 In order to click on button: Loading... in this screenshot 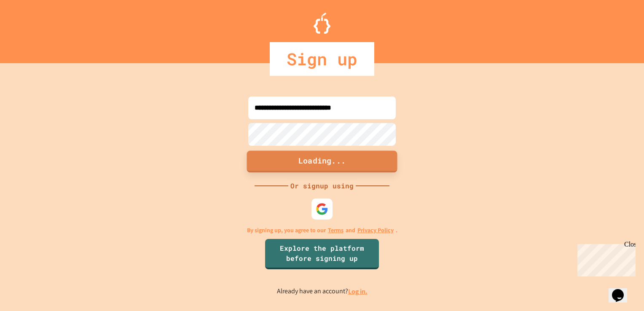, I will do `click(322, 161)`.